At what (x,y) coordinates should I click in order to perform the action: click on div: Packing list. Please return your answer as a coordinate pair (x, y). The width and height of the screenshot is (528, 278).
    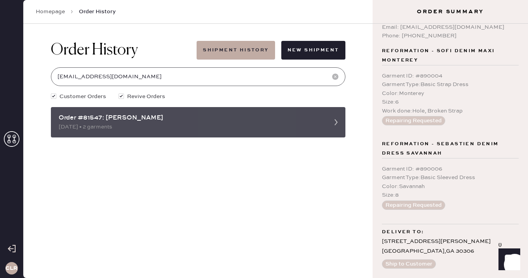
    Looking at the image, I should click on (263, 52).